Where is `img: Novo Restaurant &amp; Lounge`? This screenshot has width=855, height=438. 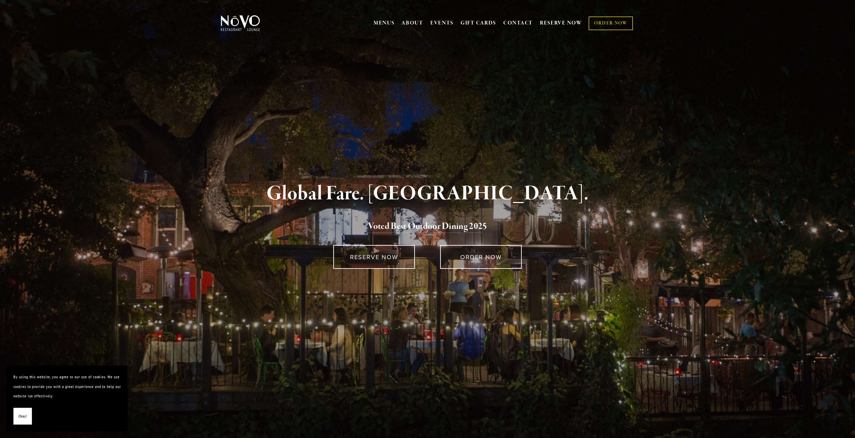 img: Novo Restaurant &amp; Lounge is located at coordinates (240, 23).